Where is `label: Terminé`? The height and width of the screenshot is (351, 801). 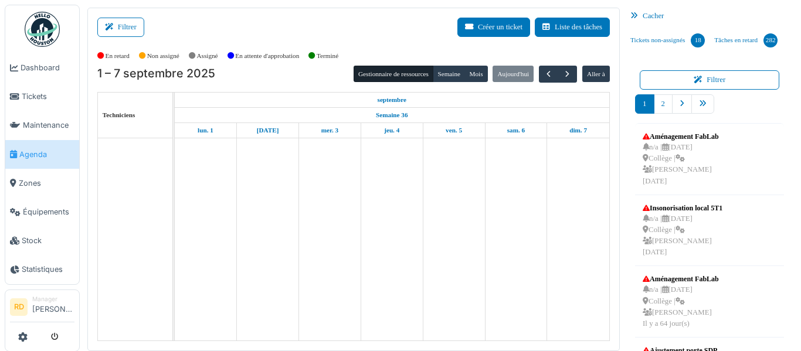
label: Terminé is located at coordinates (327, 56).